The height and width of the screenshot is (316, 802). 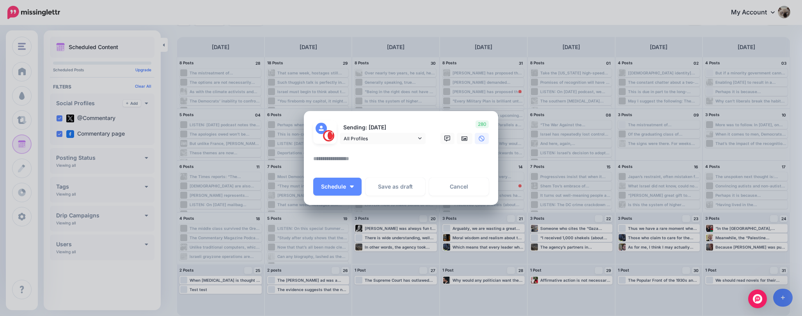 I want to click on a: Cancel, so click(x=459, y=187).